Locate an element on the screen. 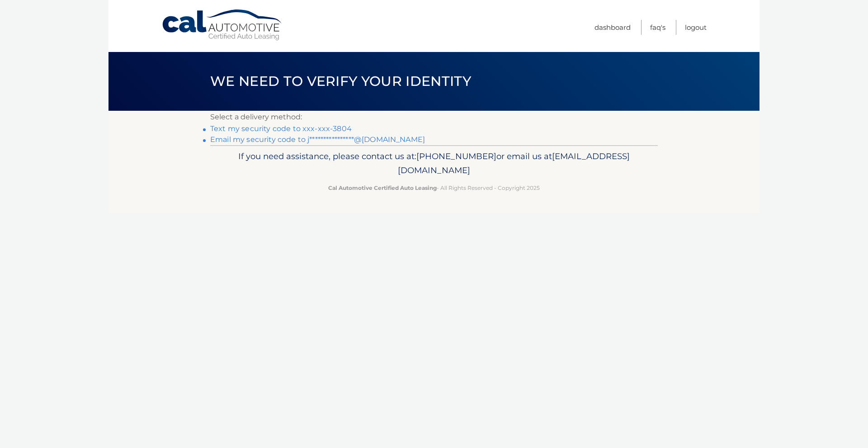 This screenshot has width=868, height=448. p: If you need assistance, please contact us at: or email us at is located at coordinates (434, 164).